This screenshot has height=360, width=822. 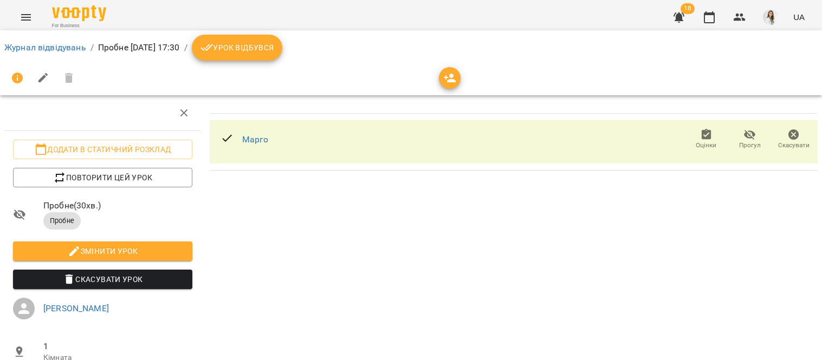 I want to click on button: Menu, so click(x=26, y=17).